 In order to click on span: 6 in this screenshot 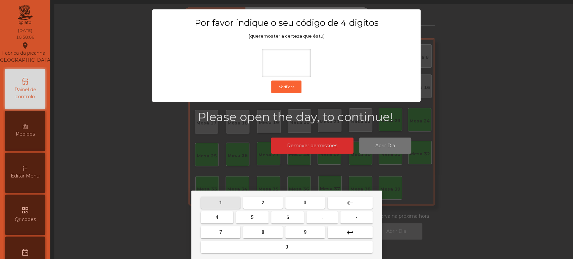, I will do `click(288, 218)`.